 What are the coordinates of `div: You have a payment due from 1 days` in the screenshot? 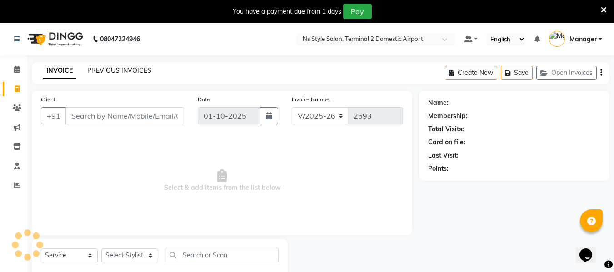 It's located at (287, 11).